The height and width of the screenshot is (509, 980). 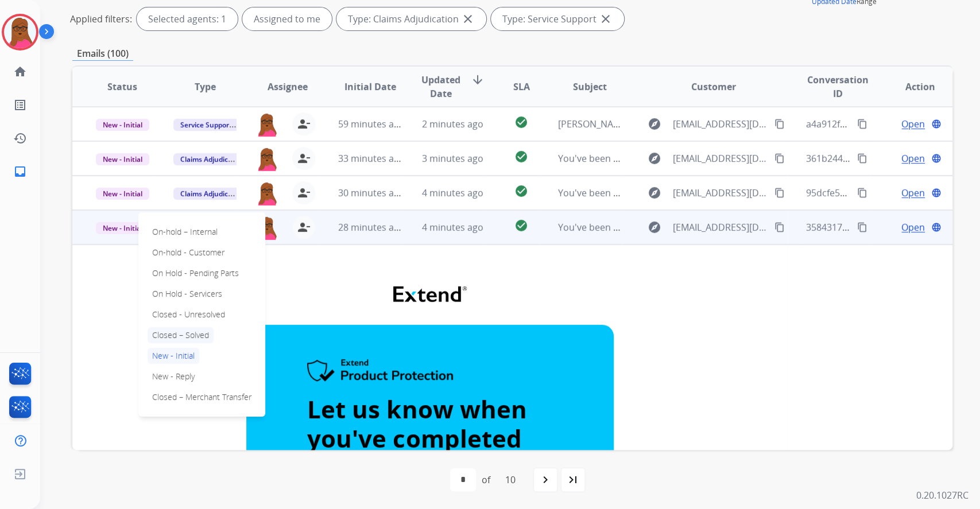 I want to click on span: You've been assigned a new service order: a8fef1eb-d4fd-40f1-af31-d895a6a1117e, so click(x=734, y=228).